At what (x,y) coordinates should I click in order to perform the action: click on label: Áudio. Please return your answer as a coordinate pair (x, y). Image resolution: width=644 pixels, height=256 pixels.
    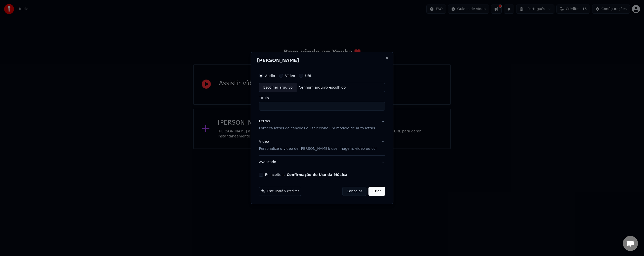
    Looking at the image, I should click on (270, 76).